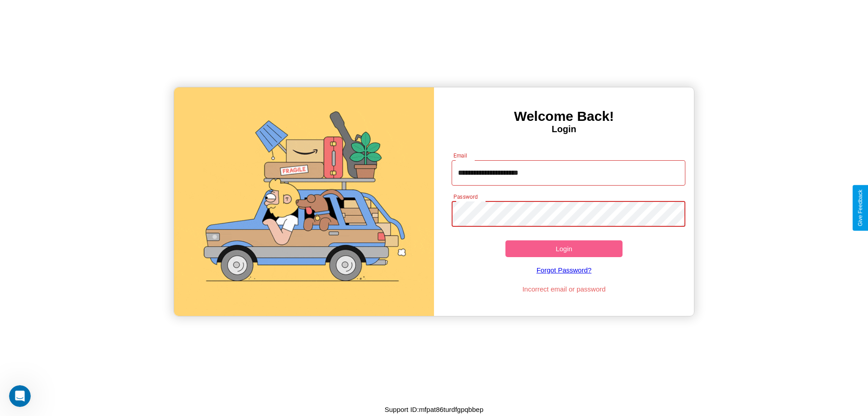 Image resolution: width=868 pixels, height=416 pixels. I want to click on p: Support ID: mfpat86turdfgpqbbep, so click(434, 409).